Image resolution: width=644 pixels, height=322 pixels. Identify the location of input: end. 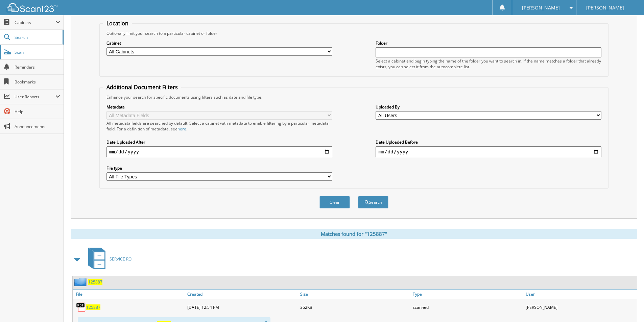
(488, 151).